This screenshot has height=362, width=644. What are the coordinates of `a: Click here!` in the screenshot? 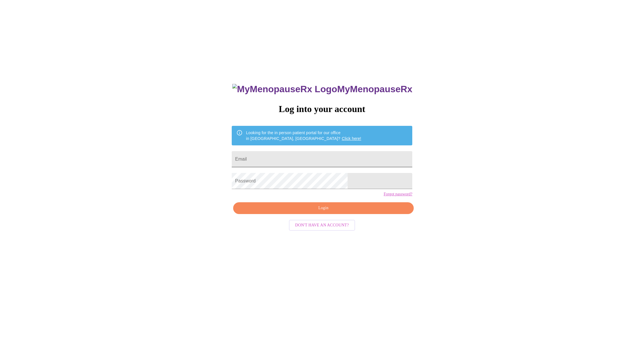 It's located at (352, 139).